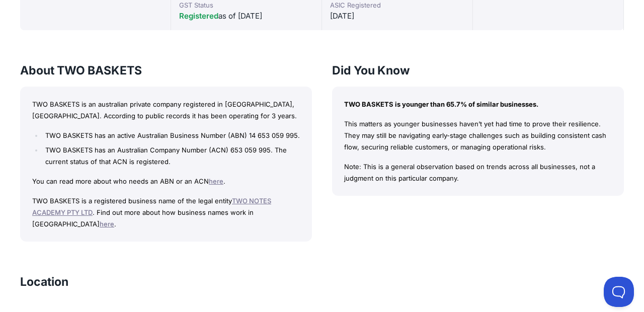 The height and width of the screenshot is (312, 644). What do you see at coordinates (166, 181) in the screenshot?
I see `p: You can read more about who needs an ABN or an ACN .` at bounding box center [166, 181].